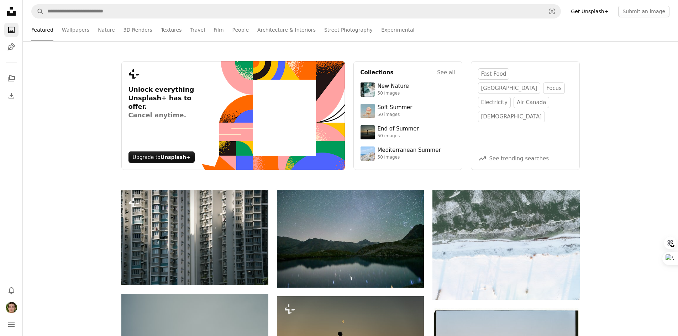  What do you see at coordinates (165, 115) in the screenshot?
I see `span: Cancel anytime.` at bounding box center [165, 115].